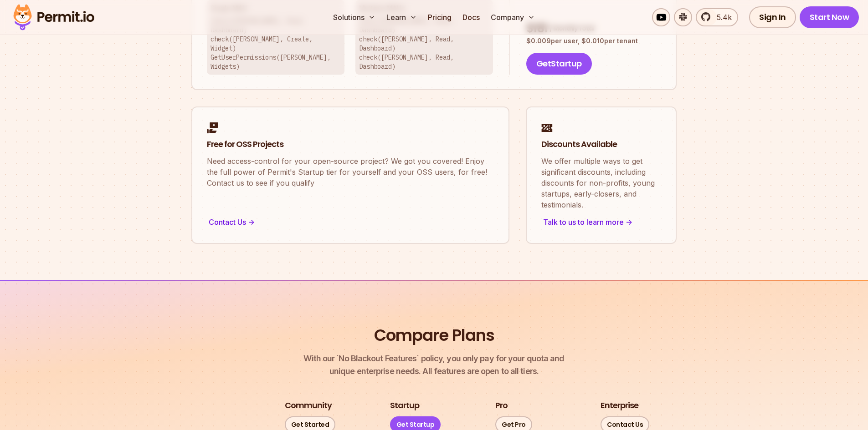 This screenshot has height=430, width=868. Describe the element at coordinates (350, 144) in the screenshot. I see `h2: Free for OSS Projects` at that location.